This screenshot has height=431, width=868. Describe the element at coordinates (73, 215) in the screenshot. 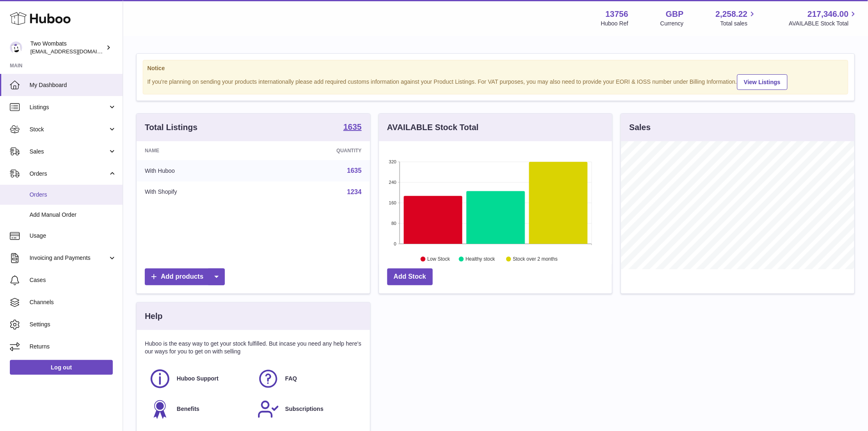

I see `span: Add Manual Order` at that location.